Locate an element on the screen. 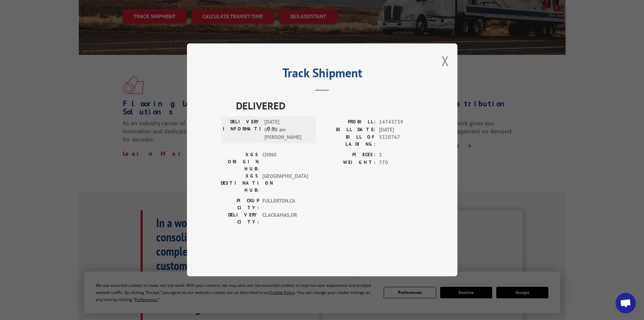 Image resolution: width=644 pixels, height=320 pixels. span: FULLERTON , CA is located at coordinates (285, 205).